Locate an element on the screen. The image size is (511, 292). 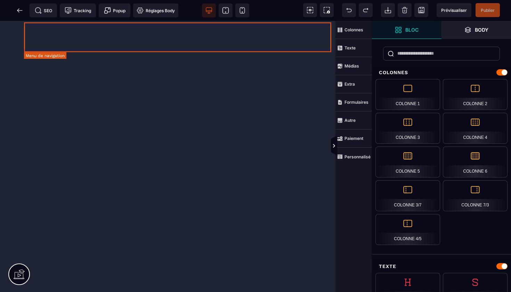
div: Colonne 3 is located at coordinates (408, 128).